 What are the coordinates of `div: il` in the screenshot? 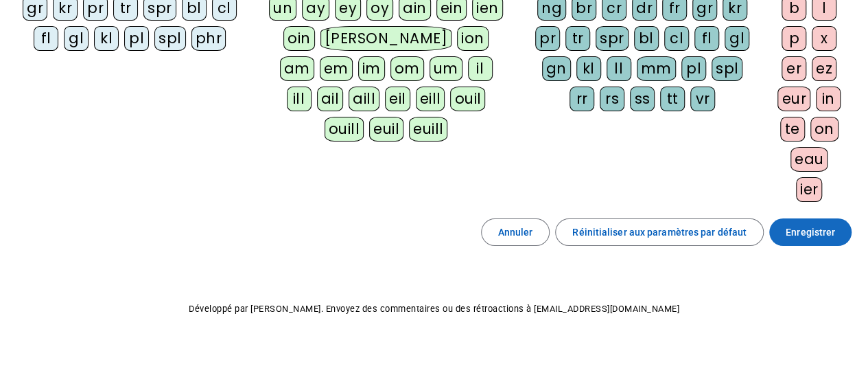 It's located at (481, 68).